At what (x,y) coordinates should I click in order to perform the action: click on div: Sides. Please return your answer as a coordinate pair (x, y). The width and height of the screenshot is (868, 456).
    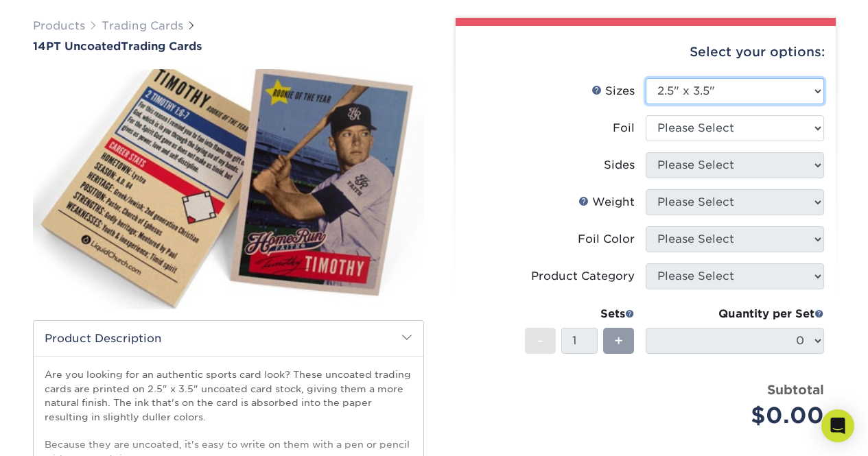
    Looking at the image, I should click on (619, 165).